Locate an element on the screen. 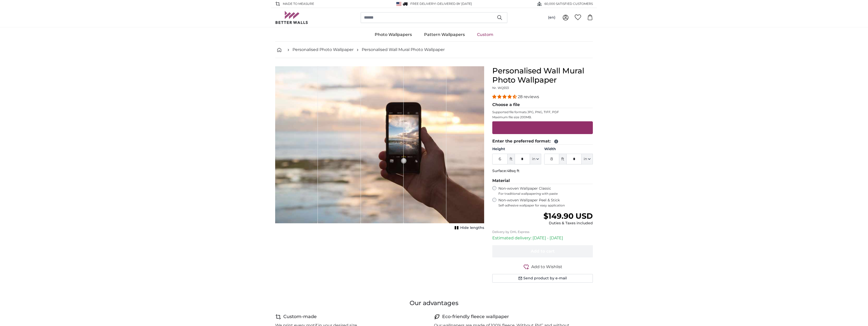 This screenshot has height=326, width=868. img: United States is located at coordinates (399, 4).